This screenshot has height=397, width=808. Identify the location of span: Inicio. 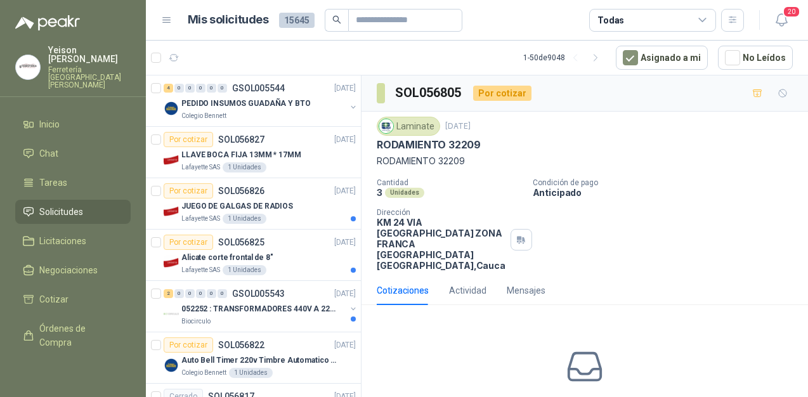
(49, 124).